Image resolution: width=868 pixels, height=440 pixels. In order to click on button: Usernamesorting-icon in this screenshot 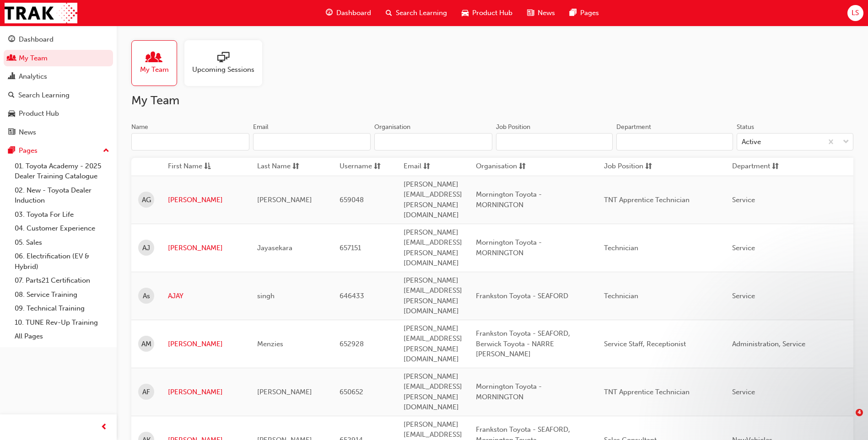, I will do `click(365, 166)`.